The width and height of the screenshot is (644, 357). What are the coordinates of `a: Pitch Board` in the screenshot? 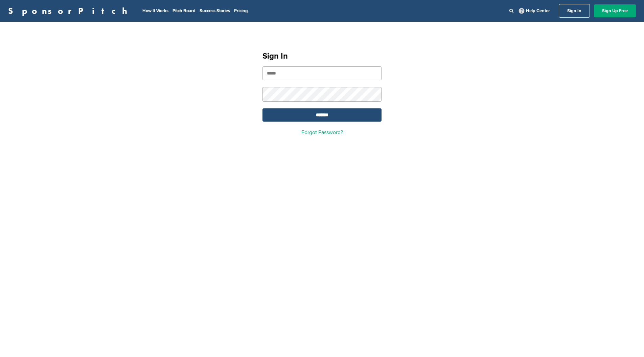 It's located at (184, 11).